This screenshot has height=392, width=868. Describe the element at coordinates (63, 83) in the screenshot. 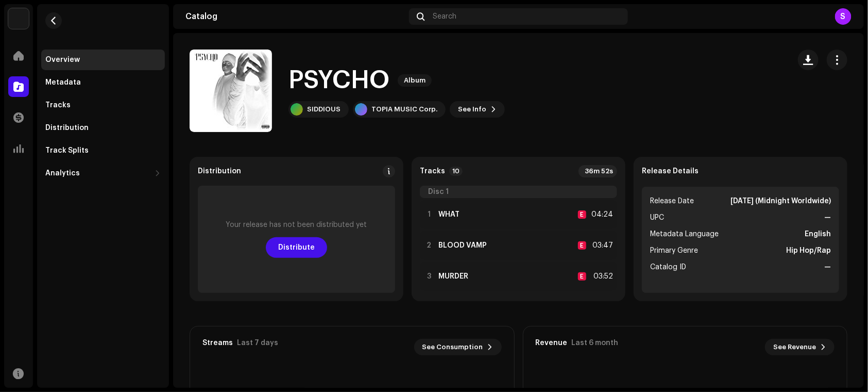

I see `div: Metadata` at that location.